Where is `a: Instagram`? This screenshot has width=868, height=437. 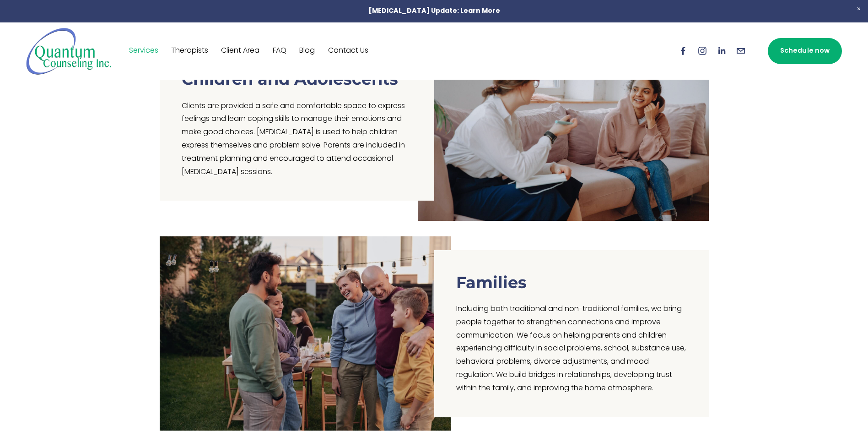
a: Instagram is located at coordinates (703, 51).